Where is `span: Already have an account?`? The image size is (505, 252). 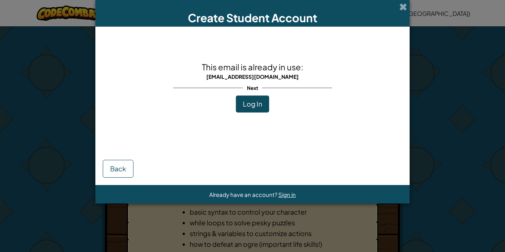
span: Already have an account? is located at coordinates (244, 194).